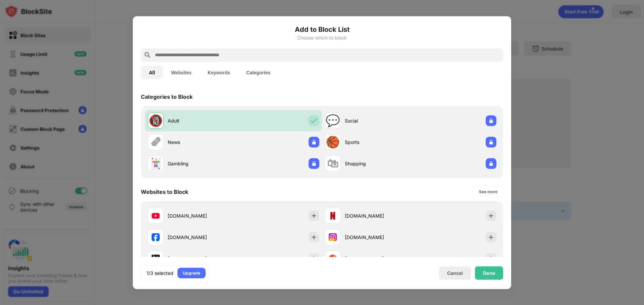 The height and width of the screenshot is (305, 644). I want to click on div: Choose which to block, so click(322, 38).